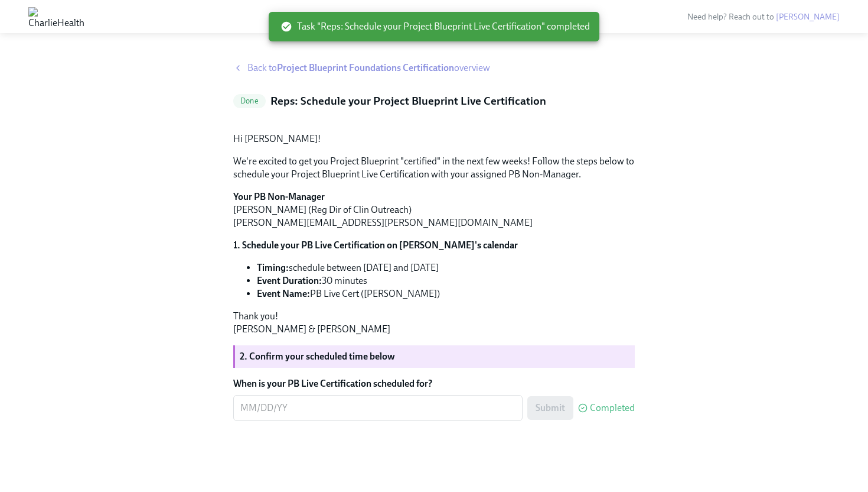 The height and width of the screenshot is (492, 868). What do you see at coordinates (317, 356) in the screenshot?
I see `strong: 2. Confirm your scheduled time below` at bounding box center [317, 356].